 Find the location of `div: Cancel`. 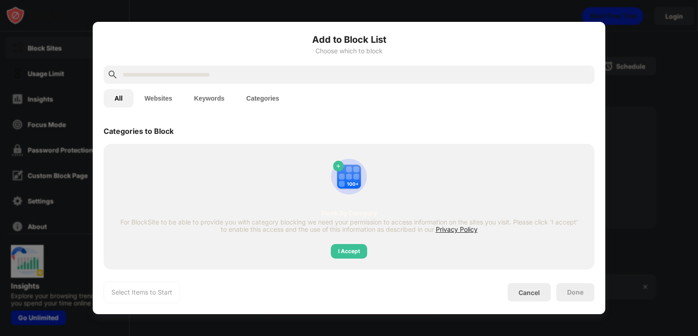

div: Cancel is located at coordinates (529, 292).